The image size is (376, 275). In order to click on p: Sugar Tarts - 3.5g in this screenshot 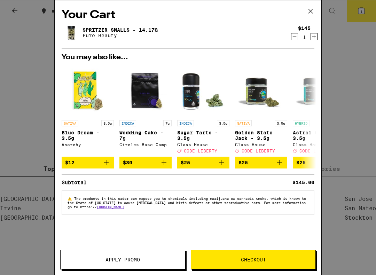, I will do `click(203, 135)`.